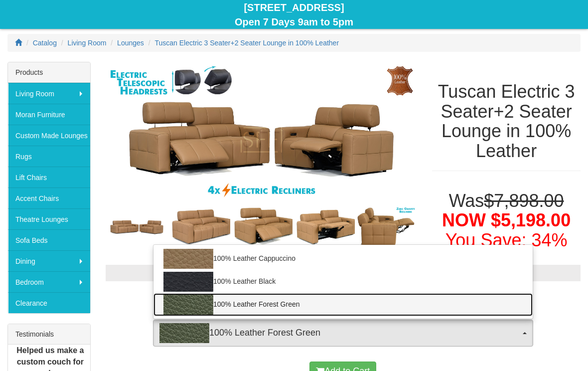  What do you see at coordinates (343, 259) in the screenshot?
I see `a: 100% Leather Cappuccino` at bounding box center [343, 259].